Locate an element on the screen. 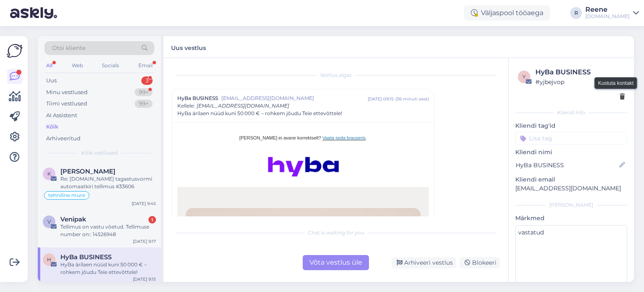 This screenshot has width=644, height=292. span: V is located at coordinates (50, 221).